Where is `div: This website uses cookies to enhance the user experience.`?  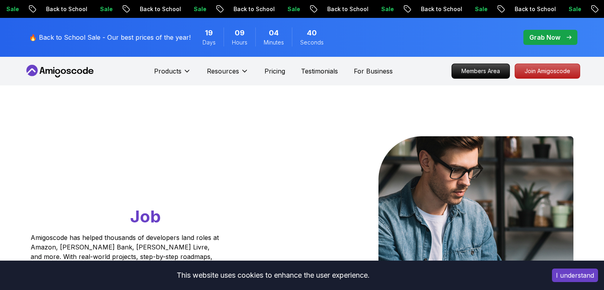 div: This website uses cookies to enhance the user experience. is located at coordinates (273, 275).